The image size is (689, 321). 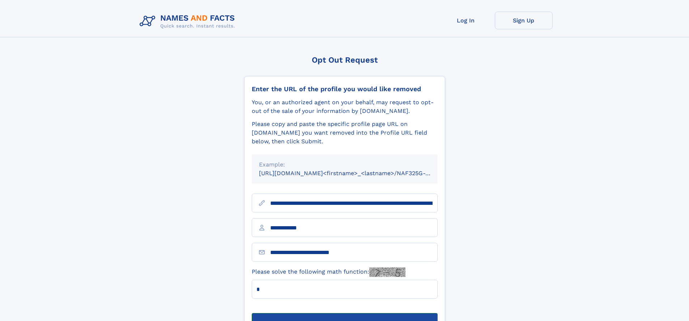 What do you see at coordinates (345, 60) in the screenshot?
I see `div: Opt Out Request` at bounding box center [345, 60].